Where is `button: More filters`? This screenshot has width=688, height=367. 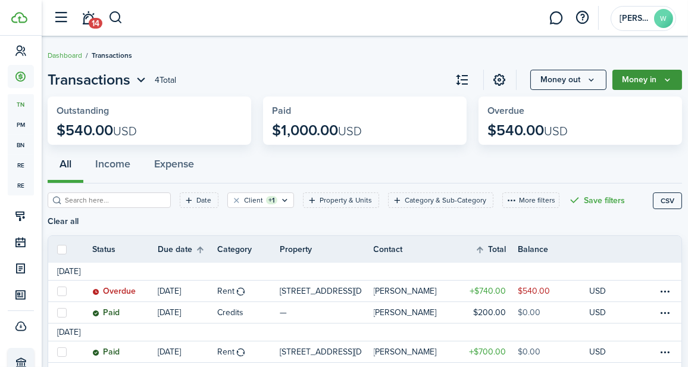
button: More filters is located at coordinates (531, 200).